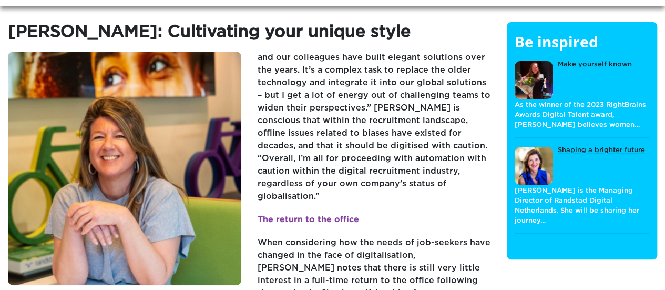 This screenshot has width=665, height=290. Describe the element at coordinates (573, 79) in the screenshot. I see `a: Make yourself known` at that location.